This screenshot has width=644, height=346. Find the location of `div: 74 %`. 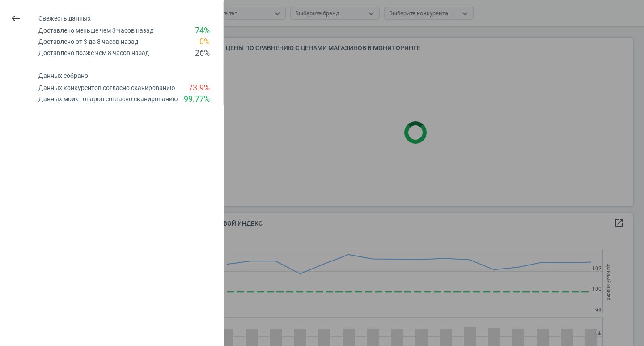

div: 74 % is located at coordinates (202, 30).